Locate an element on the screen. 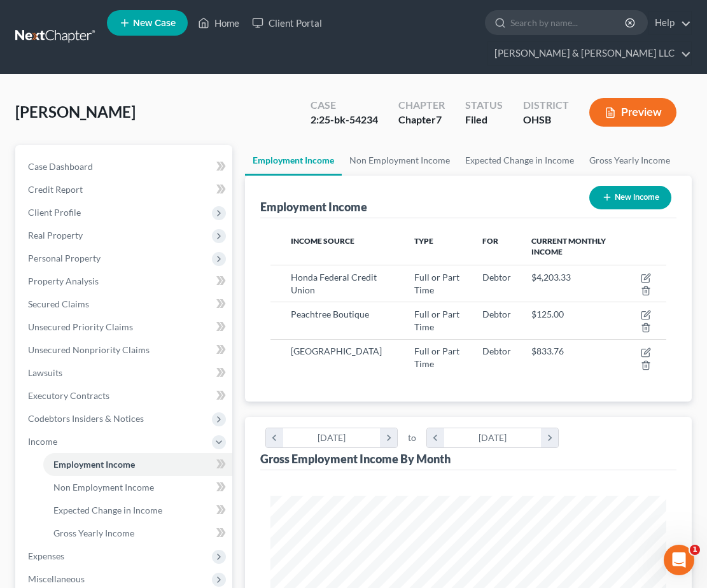 This screenshot has width=707, height=588. input: Search by name... is located at coordinates (568, 23).